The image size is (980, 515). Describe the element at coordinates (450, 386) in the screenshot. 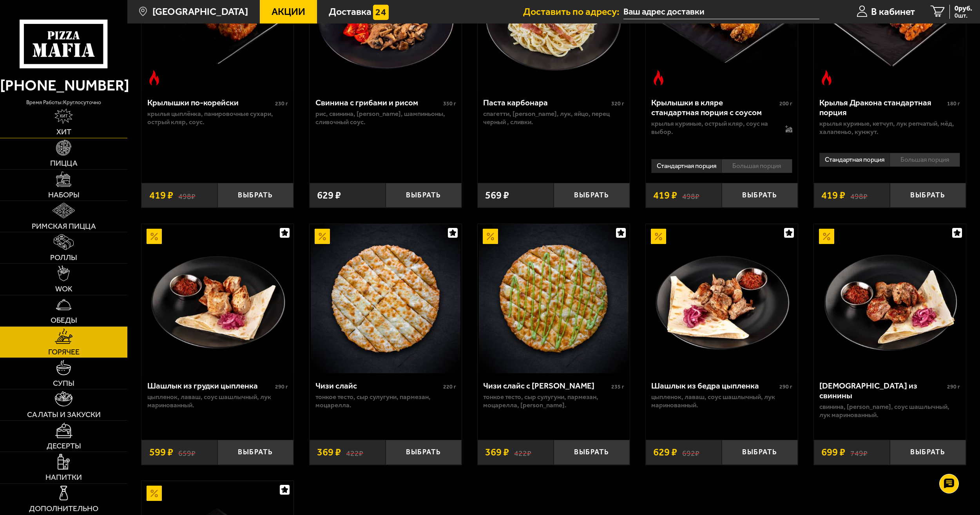

I see `span: 220 г` at that location.